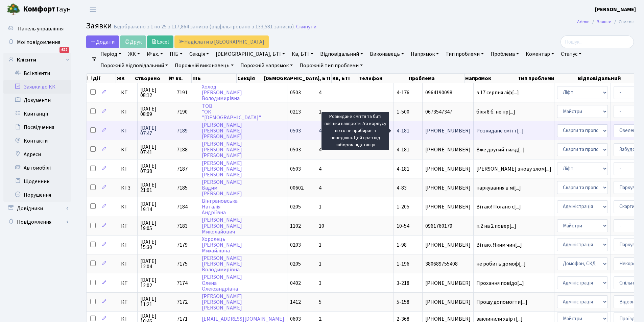  I want to click on a: Заявки до КК, so click(37, 87).